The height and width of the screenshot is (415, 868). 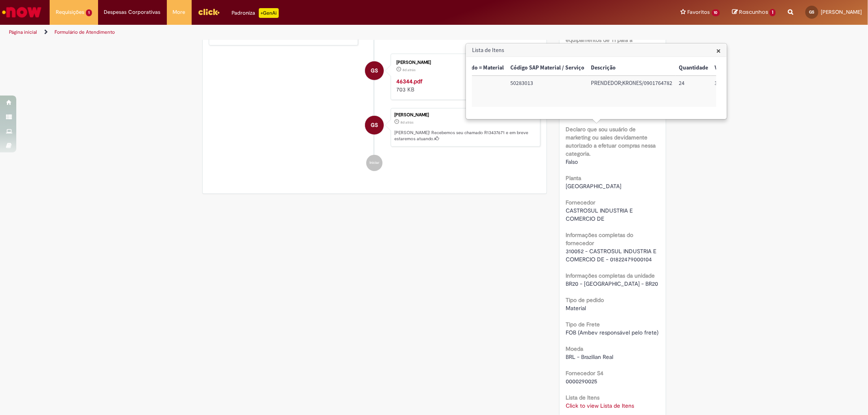 I want to click on span: More, so click(x=179, y=12).